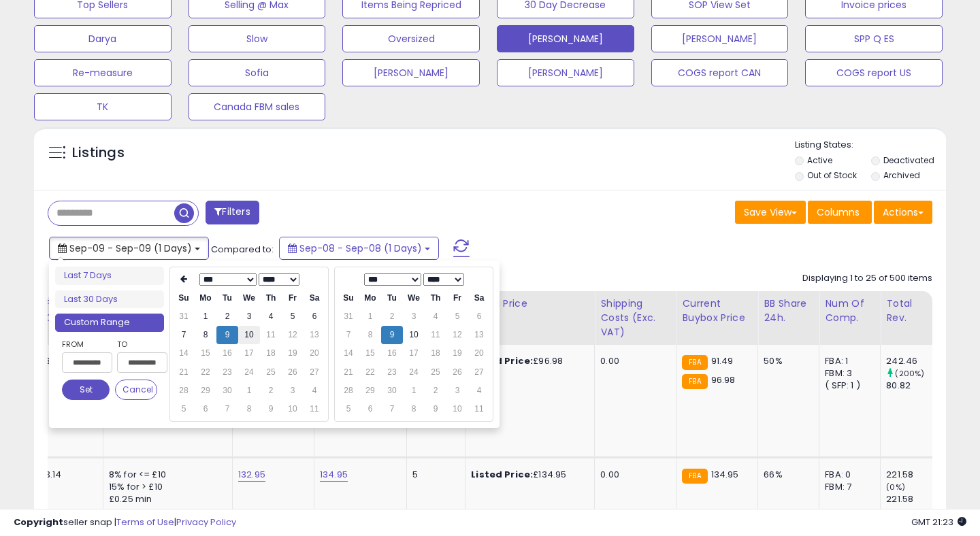 The height and width of the screenshot is (536, 980). What do you see at coordinates (903, 212) in the screenshot?
I see `button: Actions` at bounding box center [903, 212].